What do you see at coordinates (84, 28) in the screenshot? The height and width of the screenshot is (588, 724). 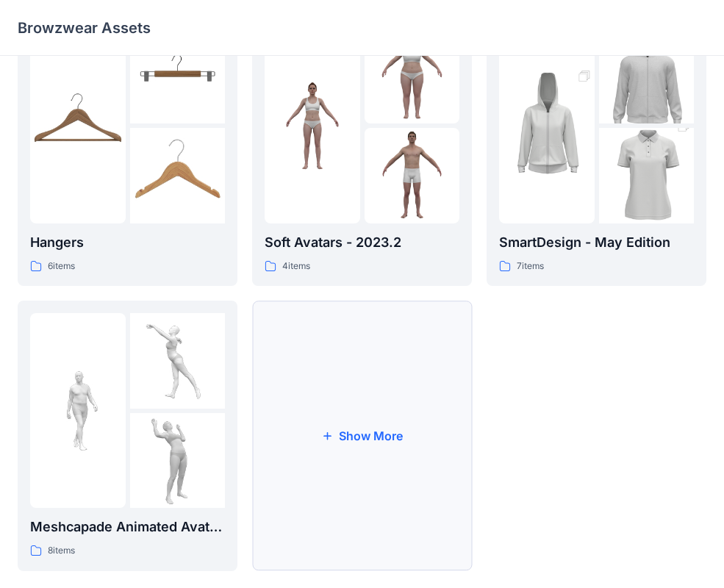 I see `p: Browzwear Assets` at bounding box center [84, 28].